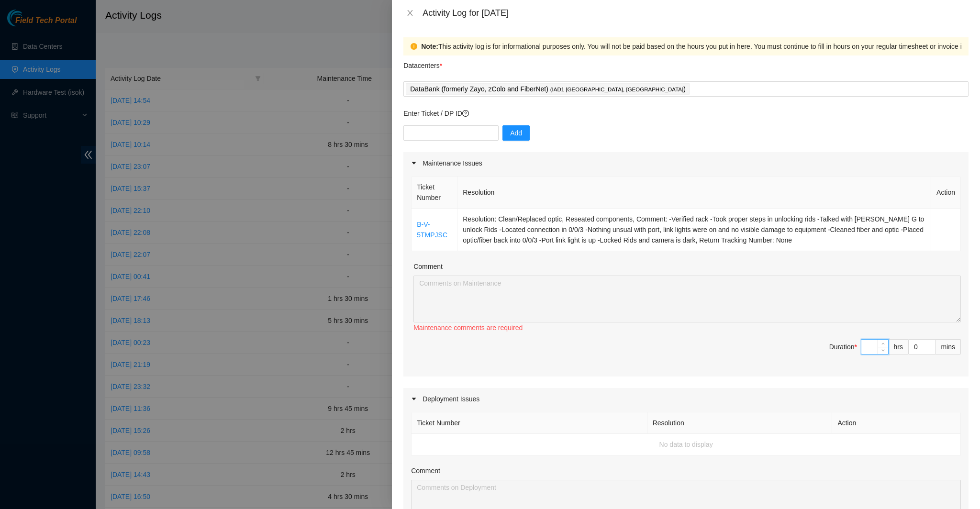 This screenshot has width=980, height=509. Describe the element at coordinates (686, 163) in the screenshot. I see `div: Maintenance Issues` at that location.